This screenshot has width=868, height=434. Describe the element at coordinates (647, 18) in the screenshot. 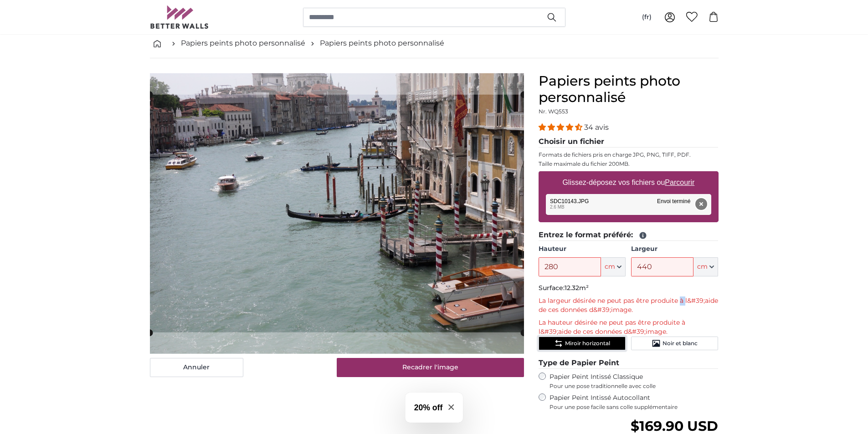

I see `button: (fr)` at that location.